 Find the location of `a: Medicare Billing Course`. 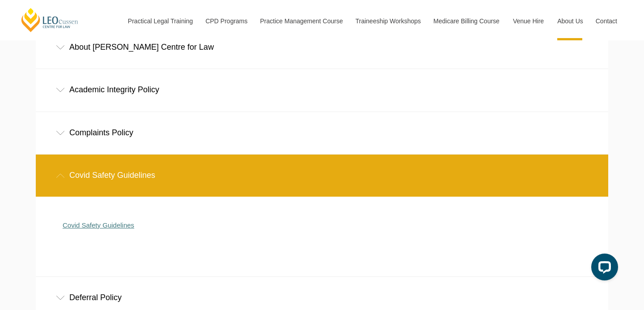

a: Medicare Billing Course is located at coordinates (466, 21).